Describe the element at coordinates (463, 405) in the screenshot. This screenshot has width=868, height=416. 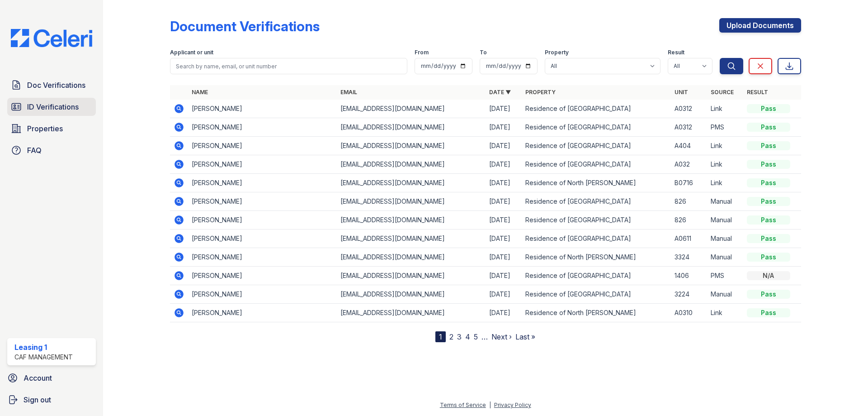
I see `a: Terms of Service` at that location.